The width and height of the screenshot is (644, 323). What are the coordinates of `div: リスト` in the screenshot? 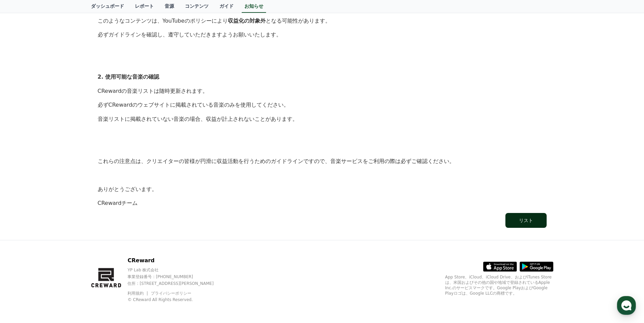 It's located at (526, 221).